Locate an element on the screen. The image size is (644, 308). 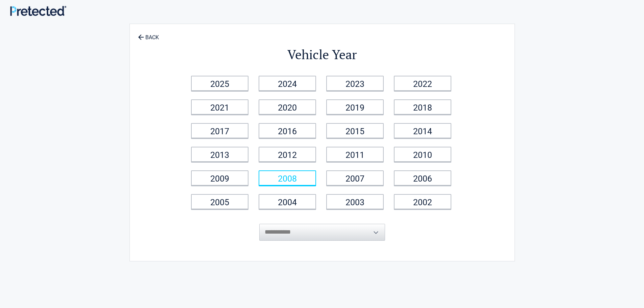
a: 2012 is located at coordinates (288, 154).